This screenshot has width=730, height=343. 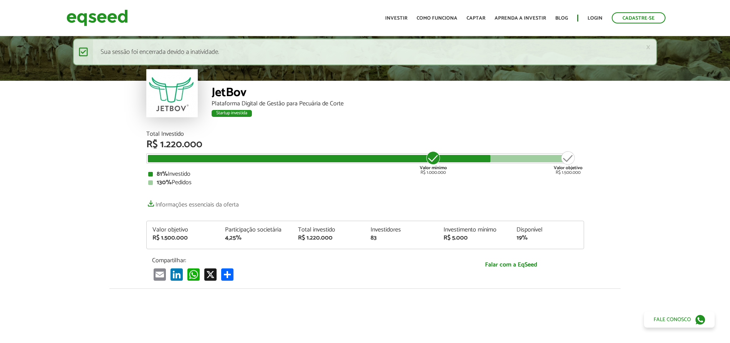 What do you see at coordinates (292, 260) in the screenshot?
I see `p: Compartilhar:` at bounding box center [292, 260].